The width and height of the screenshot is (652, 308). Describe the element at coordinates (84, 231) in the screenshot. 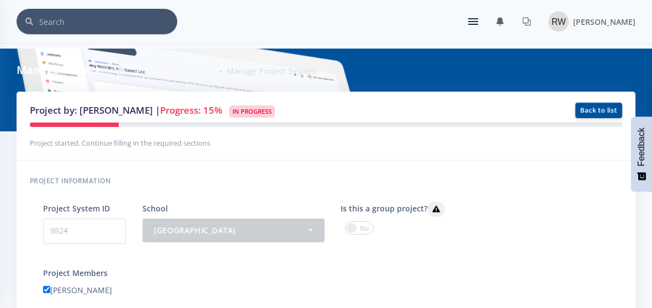

I see `p: 9824` at that location.